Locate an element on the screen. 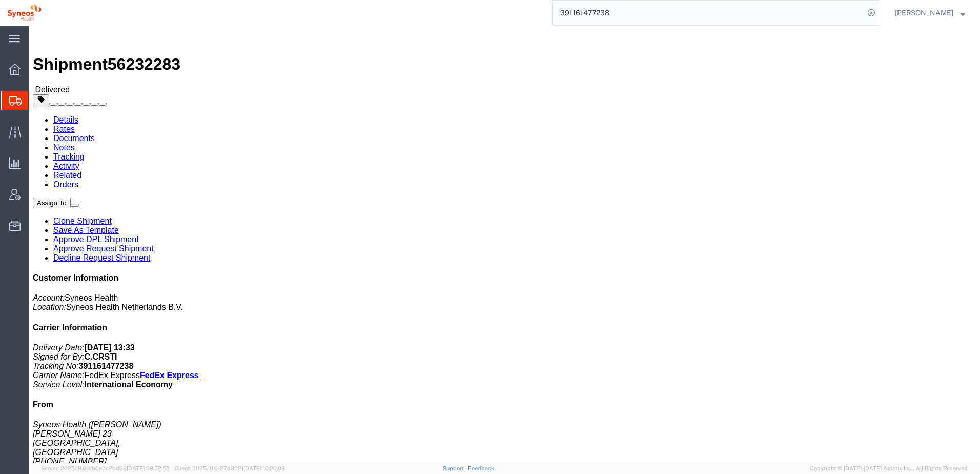 The height and width of the screenshot is (474, 980). span: Server: 2025.18.0-bb0e0c2bd68 is located at coordinates (105, 468).